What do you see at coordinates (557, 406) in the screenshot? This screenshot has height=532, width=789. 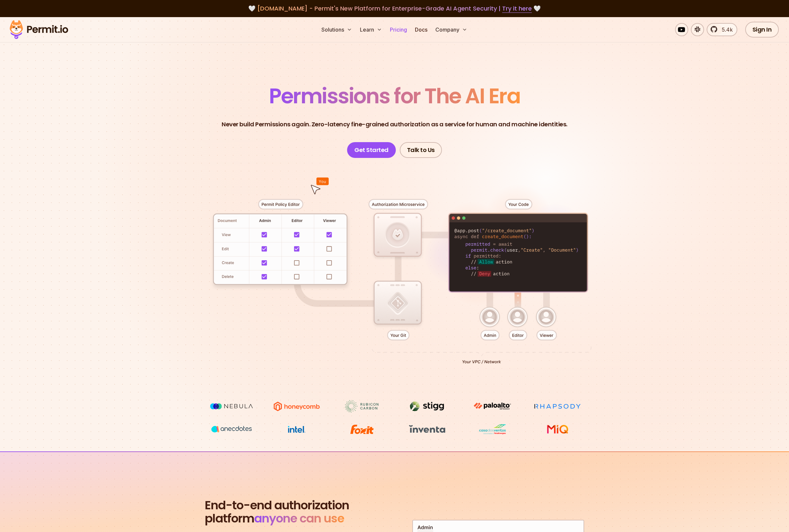 I see `img: Rhapsody Health` at bounding box center [557, 406].